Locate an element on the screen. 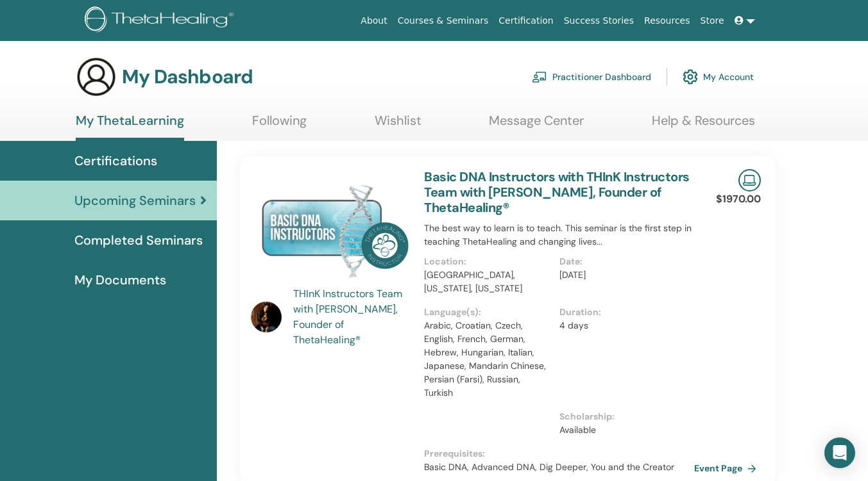 This screenshot has height=481, width=868. img: cog.svg is located at coordinates (690, 77).